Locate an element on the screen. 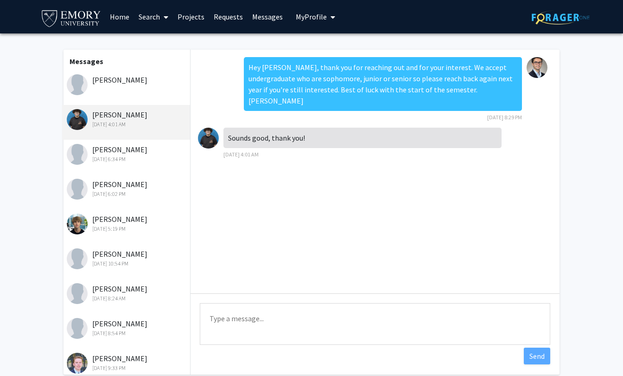 The height and width of the screenshot is (376, 623). button: Send is located at coordinates (537, 356).